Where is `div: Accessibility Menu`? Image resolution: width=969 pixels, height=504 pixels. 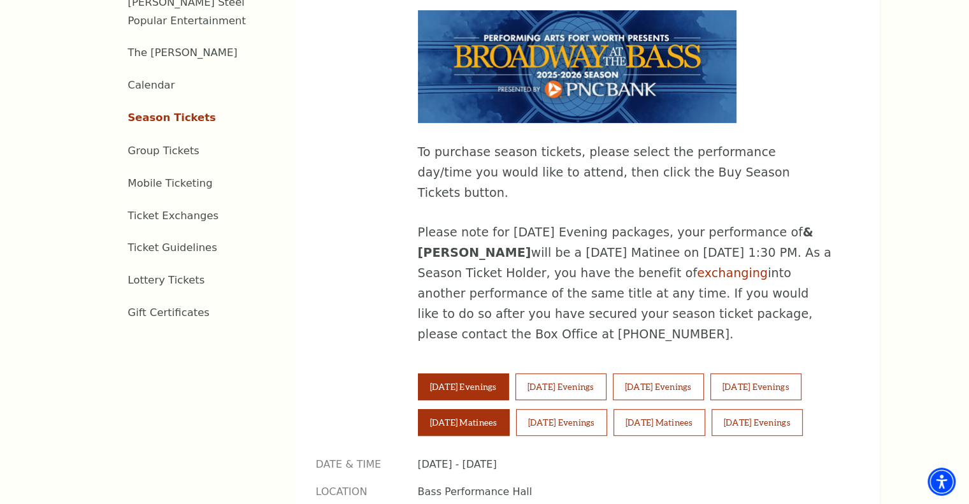
div: Accessibility Menu is located at coordinates (942, 482).